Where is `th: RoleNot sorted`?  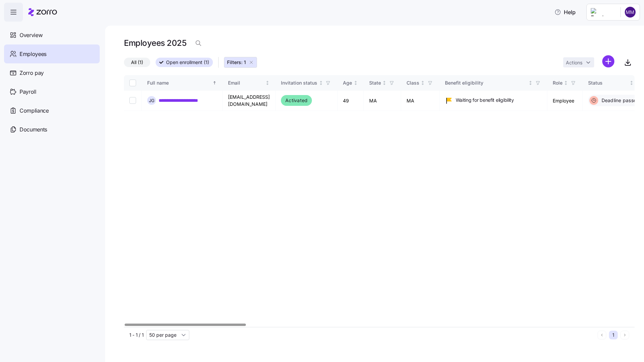
th: RoleNot sorted is located at coordinates (564, 83).